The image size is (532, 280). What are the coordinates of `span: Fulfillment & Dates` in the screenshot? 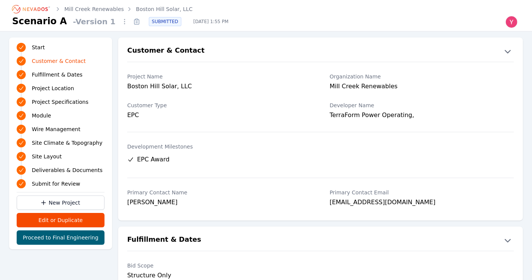 It's located at (57, 75).